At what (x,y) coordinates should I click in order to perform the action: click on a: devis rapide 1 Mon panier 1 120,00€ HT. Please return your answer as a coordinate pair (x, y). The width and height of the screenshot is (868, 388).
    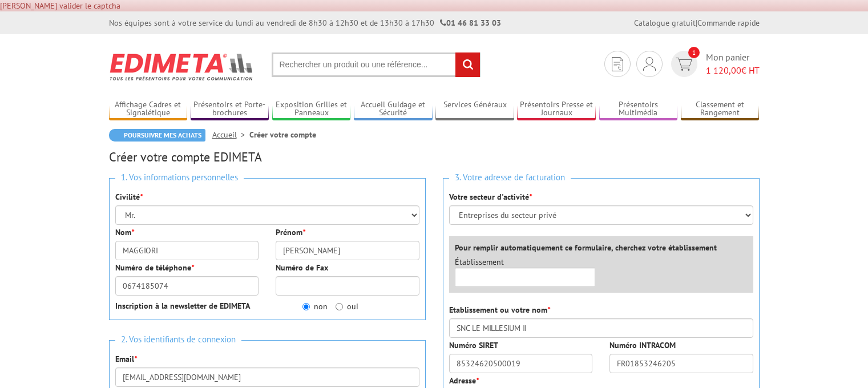
    Looking at the image, I should click on (714, 64).